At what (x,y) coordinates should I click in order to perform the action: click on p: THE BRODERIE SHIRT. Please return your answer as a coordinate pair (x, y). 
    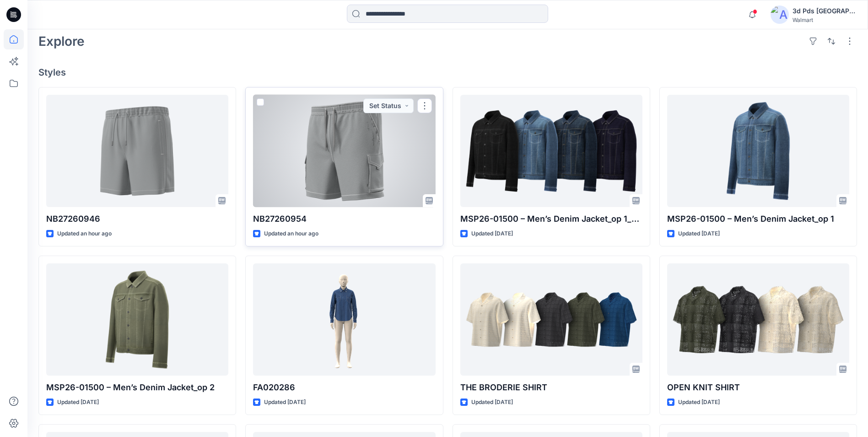
    Looking at the image, I should click on (551, 387).